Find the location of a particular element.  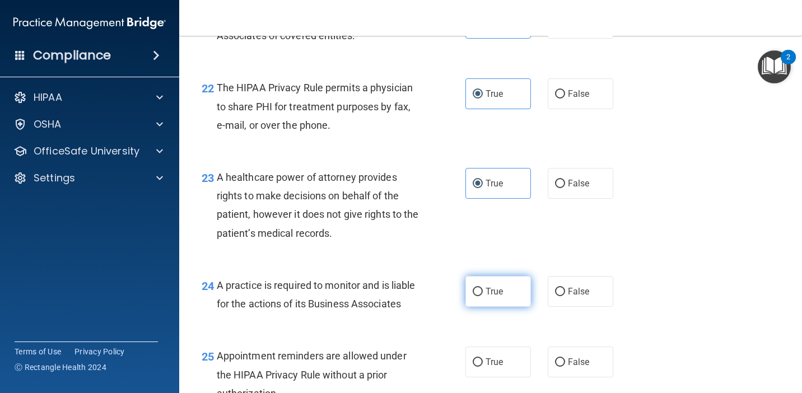

div: 2 is located at coordinates (788, 64).